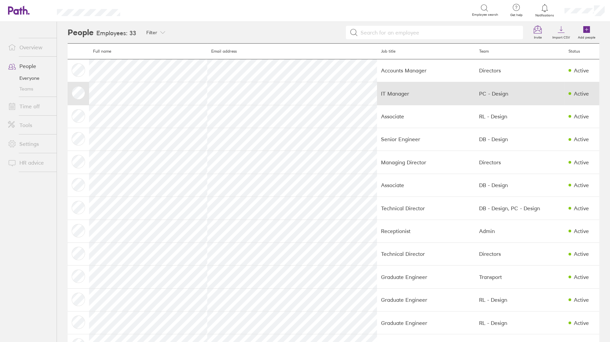  What do you see at coordinates (587, 32) in the screenshot?
I see `a: Add people` at bounding box center [587, 32].